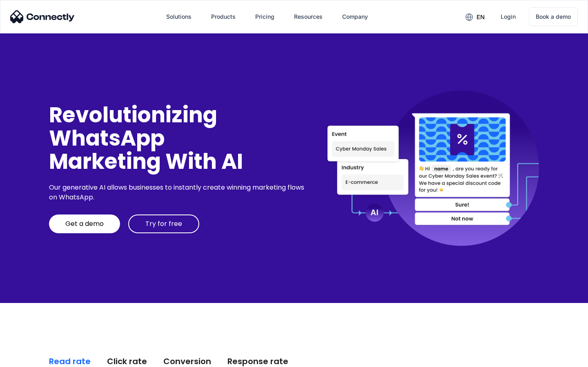  Describe the element at coordinates (127, 362) in the screenshot. I see `div: Click rate` at that location.